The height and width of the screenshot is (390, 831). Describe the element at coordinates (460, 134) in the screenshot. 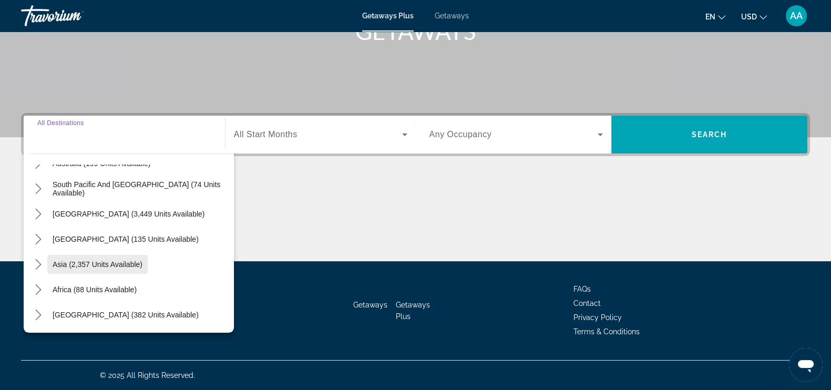

I see `span: Any Occupancy` at that location.